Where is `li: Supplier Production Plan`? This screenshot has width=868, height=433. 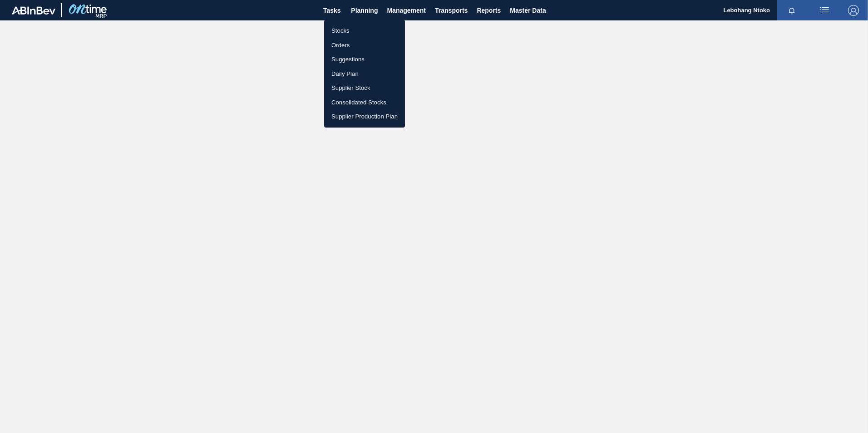
li: Supplier Production Plan is located at coordinates (365, 117).